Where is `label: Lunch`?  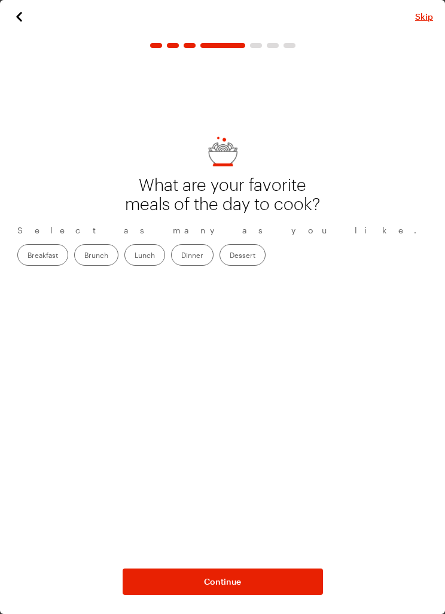 label: Lunch is located at coordinates (145, 255).